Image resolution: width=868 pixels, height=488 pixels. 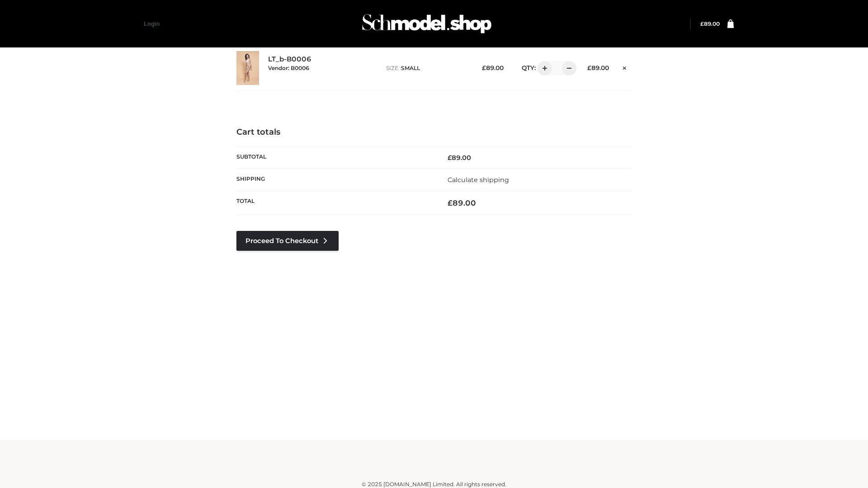 I want to click on a: Proceed to Checkout, so click(x=287, y=241).